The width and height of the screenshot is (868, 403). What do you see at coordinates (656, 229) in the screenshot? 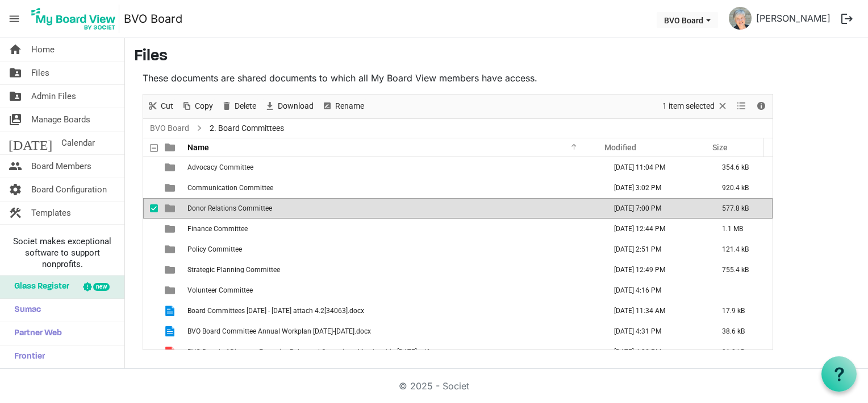
I see `td: September 23, 2025 12:44 PM column header Modified` at bounding box center [656, 229].